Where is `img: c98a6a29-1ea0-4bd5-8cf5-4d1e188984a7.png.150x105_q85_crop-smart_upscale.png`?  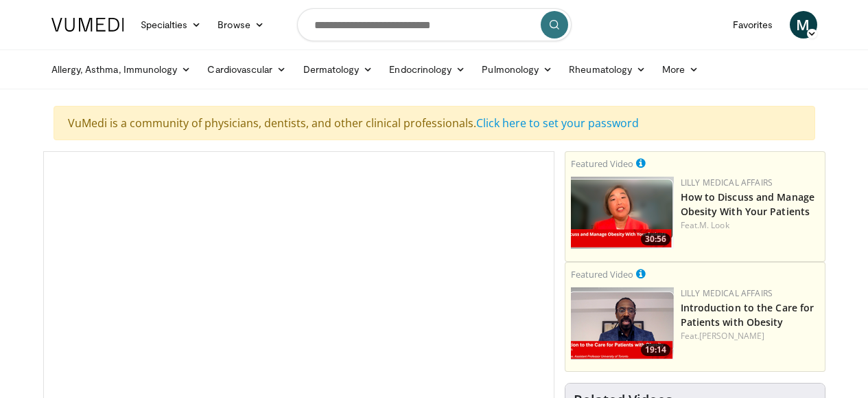 img: c98a6a29-1ea0-4bd5-8cf5-4d1e188984a7.png.150x105_q85_crop-smart_upscale.png is located at coordinates (623, 212).